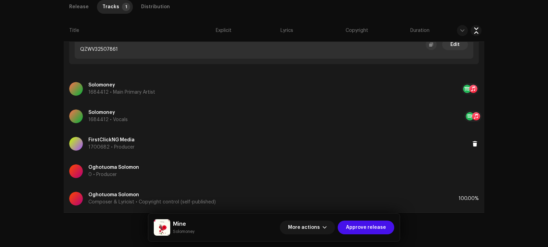  I want to click on h5: Mine, so click(184, 224).